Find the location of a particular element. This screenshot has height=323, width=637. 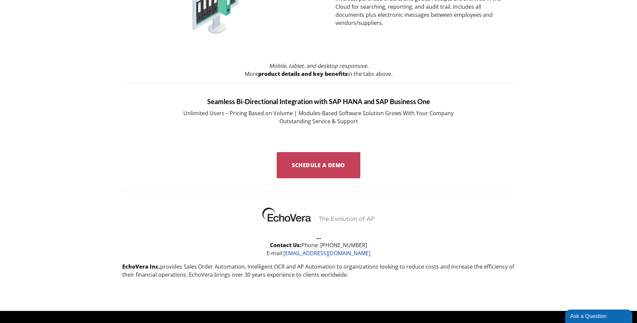

em: Mobile, tablet, and desktop responsive. is located at coordinates (318, 66).